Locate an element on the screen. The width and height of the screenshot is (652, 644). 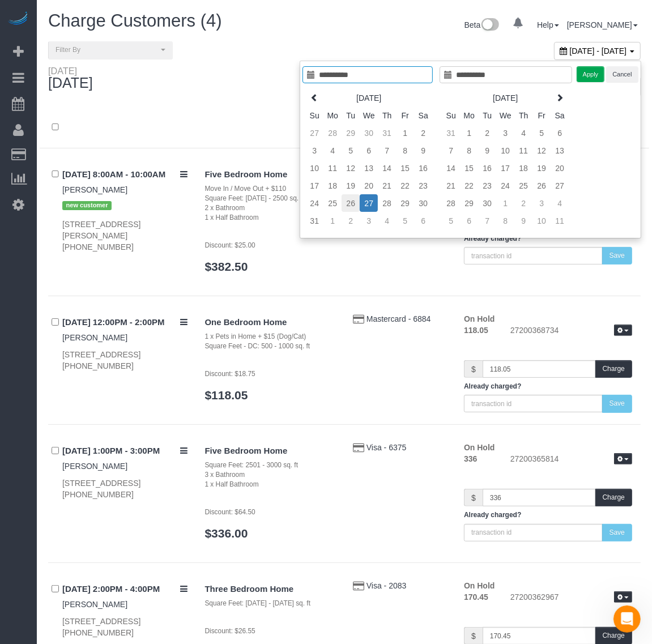
strong: 170.45 is located at coordinates (475, 597).